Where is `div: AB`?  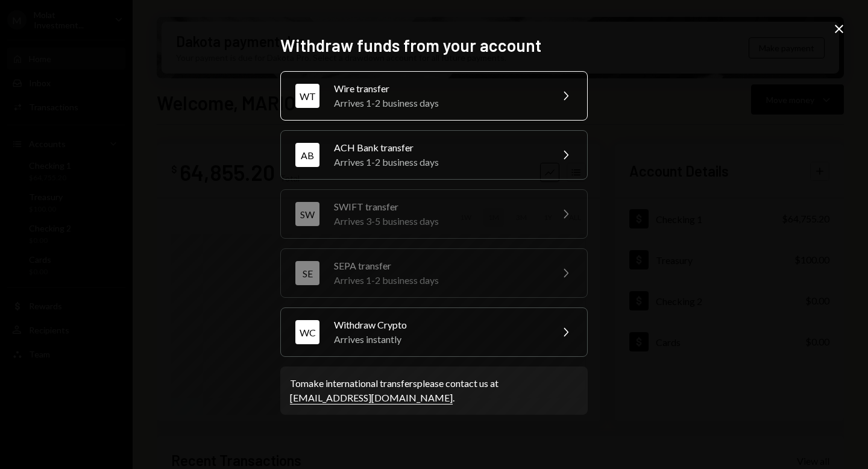
div: AB is located at coordinates (307, 155).